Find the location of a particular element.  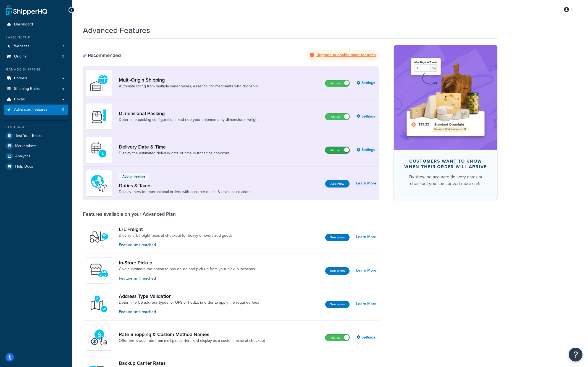

span: Websites is located at coordinates (21, 46).